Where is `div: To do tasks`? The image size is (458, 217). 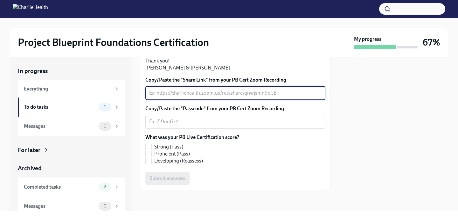 div: To do tasks is located at coordinates (60, 107).